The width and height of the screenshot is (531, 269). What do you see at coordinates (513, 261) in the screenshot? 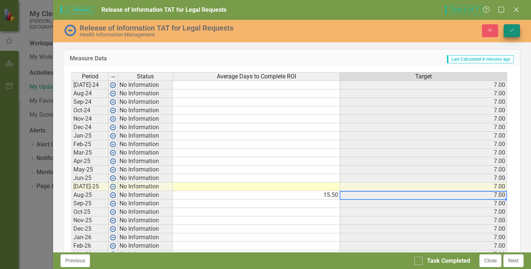
I see `button: Next` at bounding box center [513, 261].